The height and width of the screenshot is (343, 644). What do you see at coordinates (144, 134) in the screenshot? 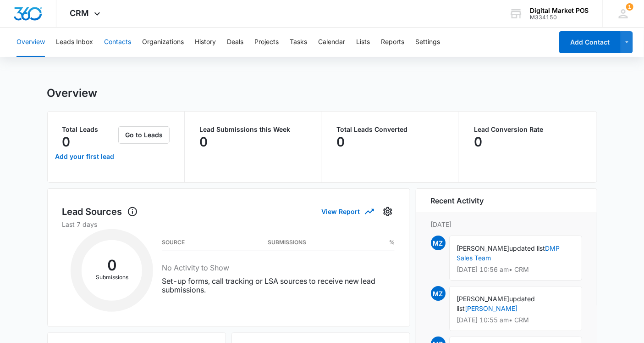
I see `a: Go to Leads` at bounding box center [144, 134].